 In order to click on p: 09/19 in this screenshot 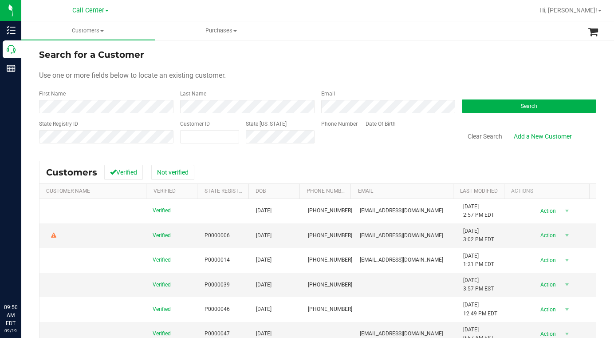, I will do `click(11, 330)`.